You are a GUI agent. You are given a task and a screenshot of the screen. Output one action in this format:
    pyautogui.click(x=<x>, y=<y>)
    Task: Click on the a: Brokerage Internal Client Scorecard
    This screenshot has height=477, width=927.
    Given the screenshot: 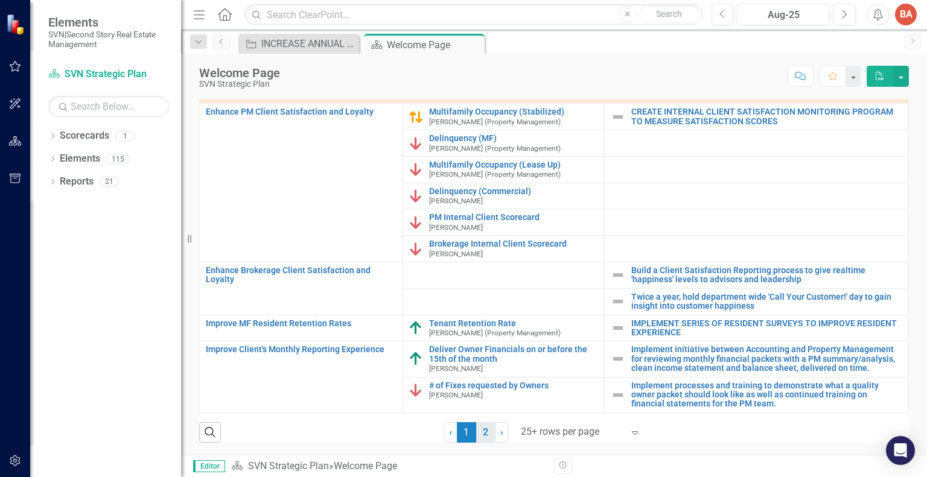 What is the action you would take?
    pyautogui.click(x=514, y=244)
    